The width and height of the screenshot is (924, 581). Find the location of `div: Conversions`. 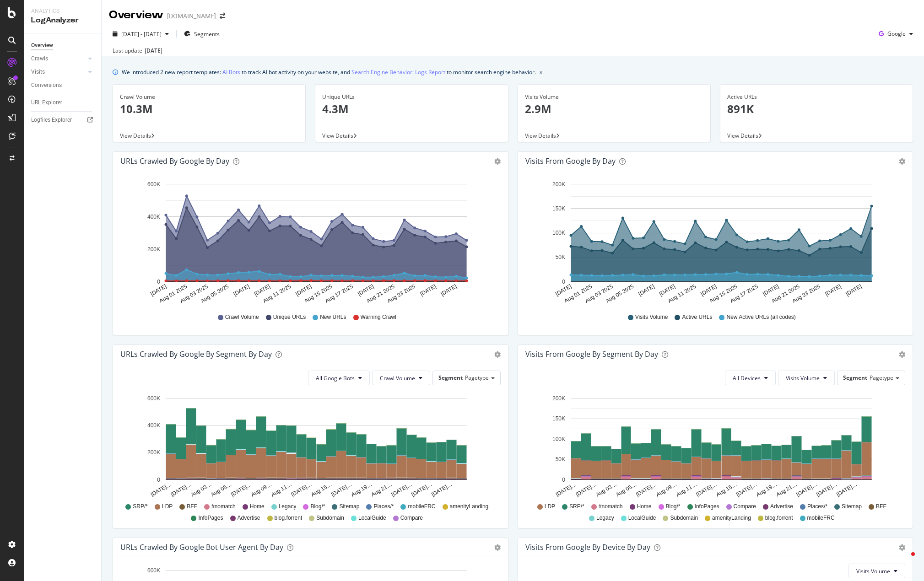

div: Conversions is located at coordinates (46, 85).